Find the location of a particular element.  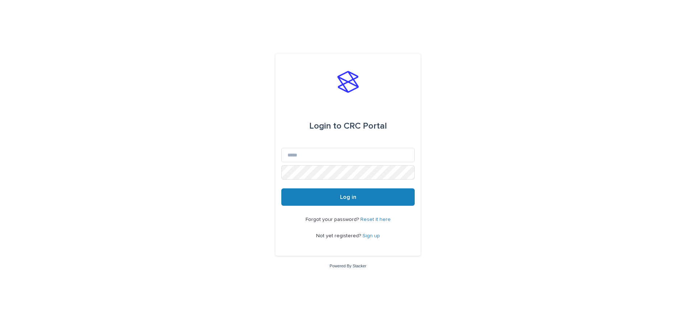

a: Powered By Stacker is located at coordinates (348, 266).